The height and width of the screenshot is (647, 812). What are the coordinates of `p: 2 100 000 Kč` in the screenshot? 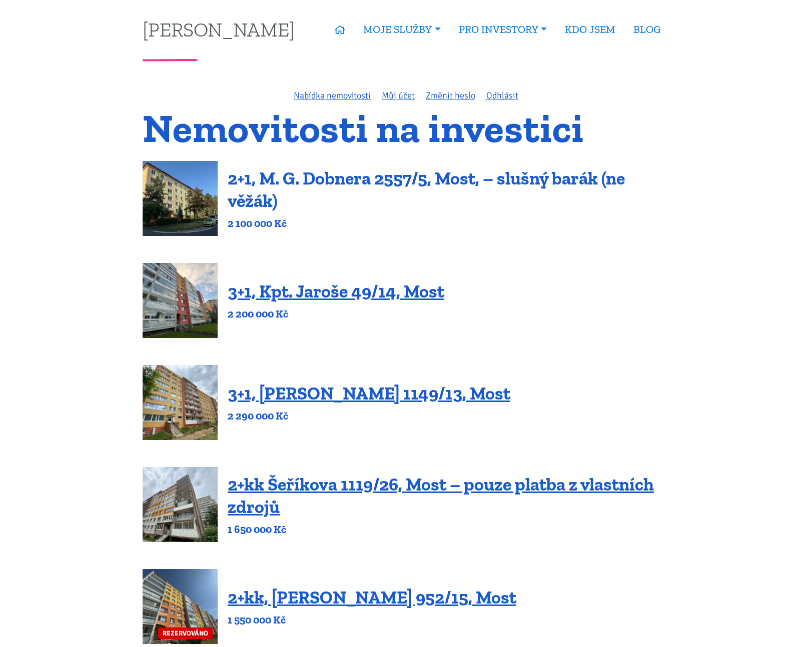 It's located at (448, 224).